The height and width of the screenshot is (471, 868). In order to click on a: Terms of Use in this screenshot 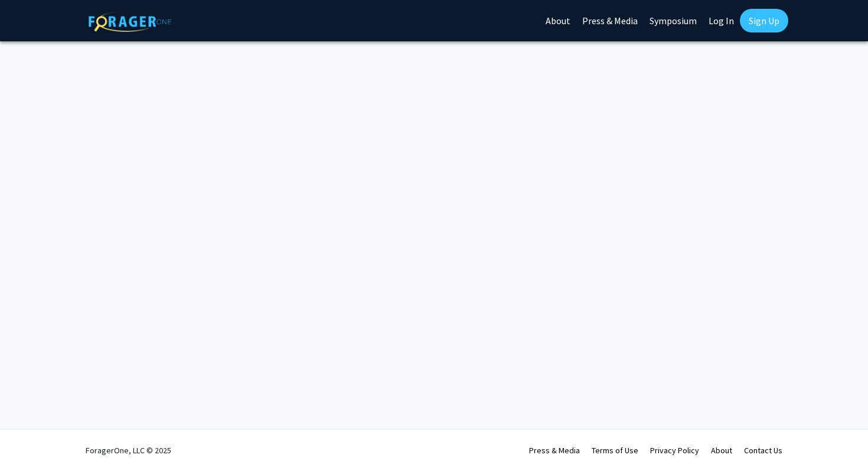, I will do `click(615, 450)`.